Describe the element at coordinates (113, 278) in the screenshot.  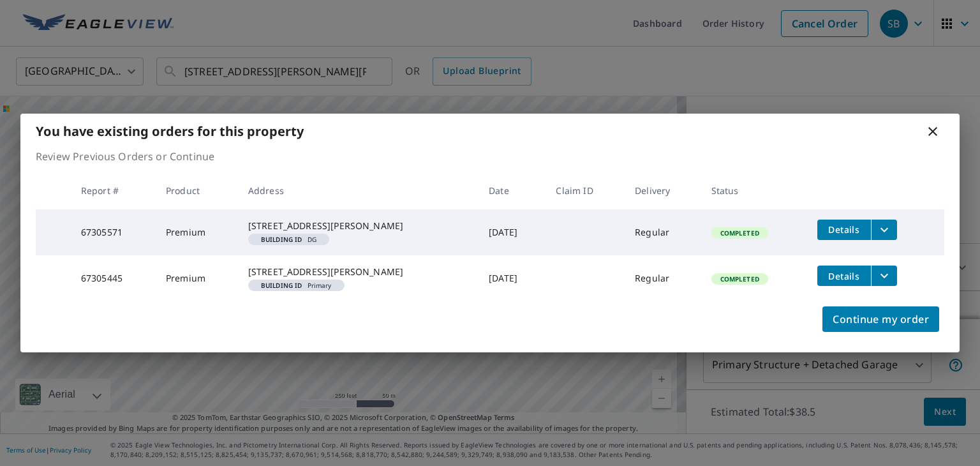
I see `td: 67305445` at that location.